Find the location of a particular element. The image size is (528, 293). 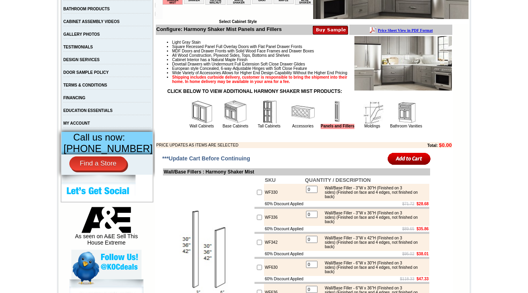

div: Wall/Base Filler - 3"W x 30"H (Finished on 3 sides) (Finished on face and 4 edges, not finished o... is located at coordinates (374, 192).